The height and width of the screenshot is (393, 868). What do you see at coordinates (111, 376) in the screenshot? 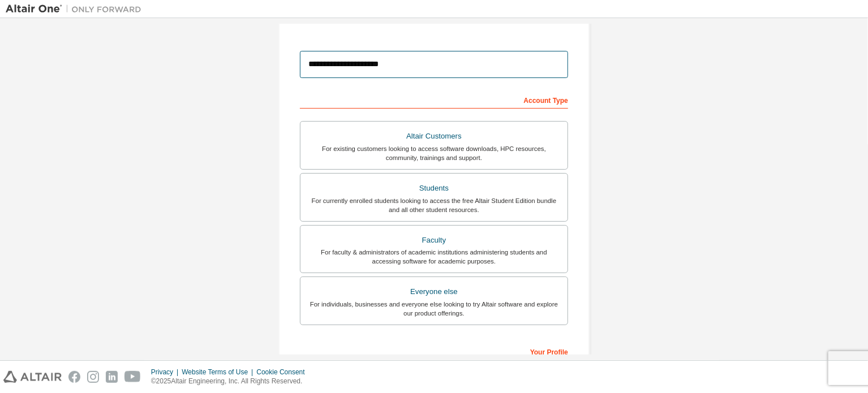
I see `img: linkedin.svg` at bounding box center [111, 376].